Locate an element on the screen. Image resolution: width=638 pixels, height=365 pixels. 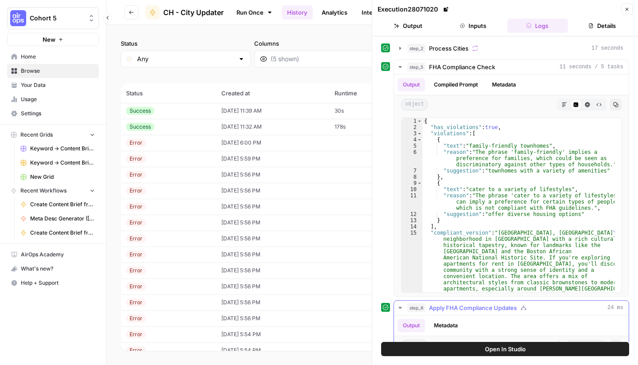
div: 5 is located at coordinates (412, 146).